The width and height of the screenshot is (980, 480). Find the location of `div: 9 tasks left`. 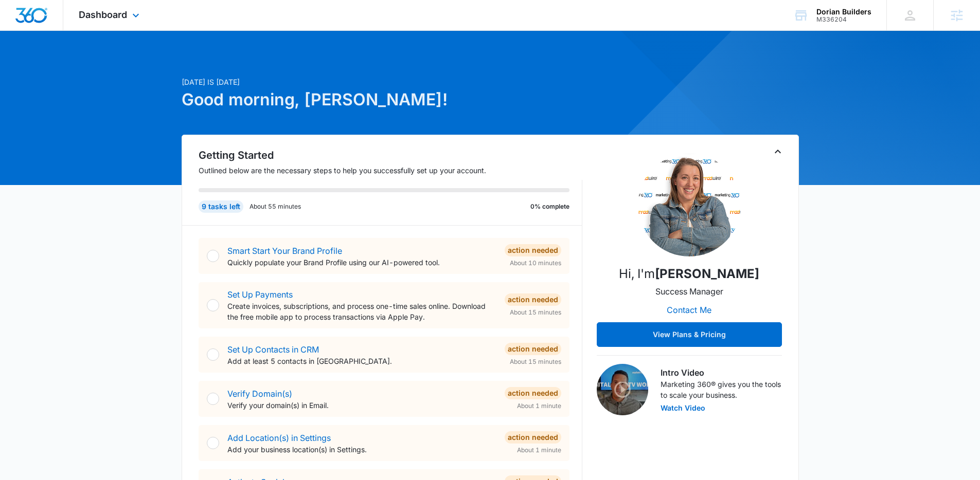

div: 9 tasks left is located at coordinates (220, 207).